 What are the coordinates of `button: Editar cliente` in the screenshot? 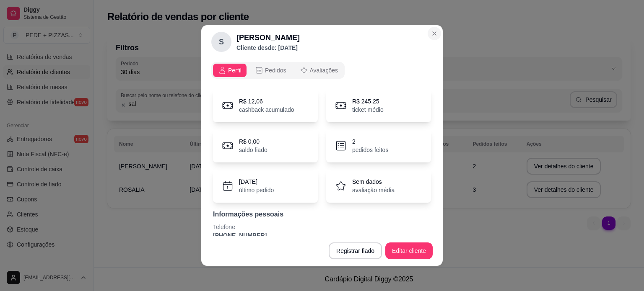 It's located at (409, 251).